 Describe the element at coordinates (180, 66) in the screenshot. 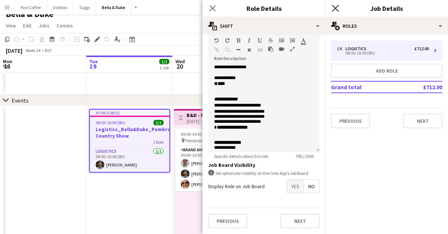

I see `span: 20` at that location.